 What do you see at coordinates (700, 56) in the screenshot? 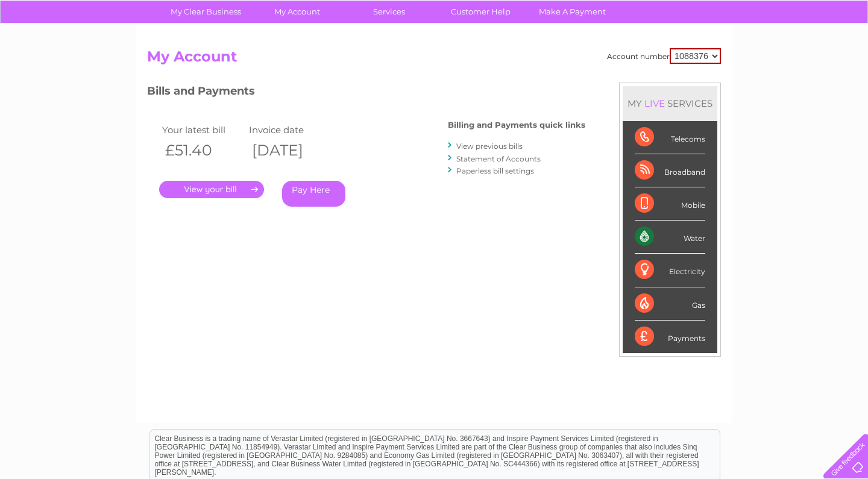
I see `a: Energy` at bounding box center [700, 56].